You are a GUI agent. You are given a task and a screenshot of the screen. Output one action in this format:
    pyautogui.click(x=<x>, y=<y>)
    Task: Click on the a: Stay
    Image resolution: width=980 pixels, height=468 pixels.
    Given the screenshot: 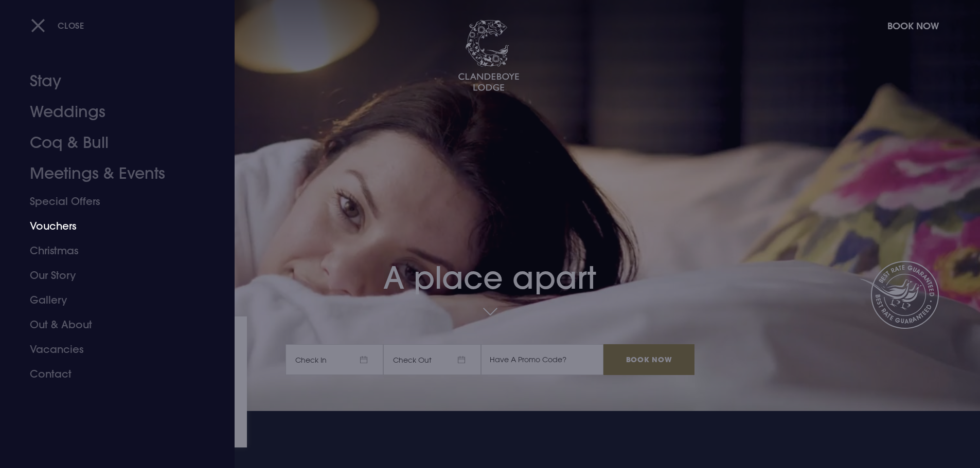 What is the action you would take?
    pyautogui.click(x=111, y=81)
    